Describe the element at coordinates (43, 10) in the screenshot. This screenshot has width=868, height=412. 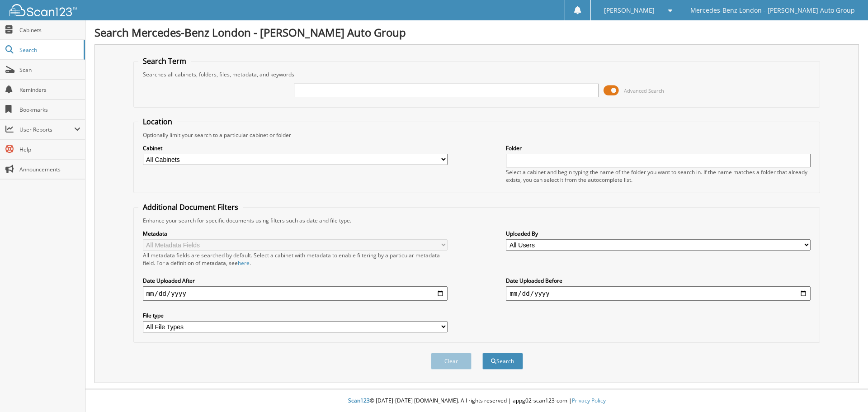
I see `img: scan123-logo-white.svg` at that location.